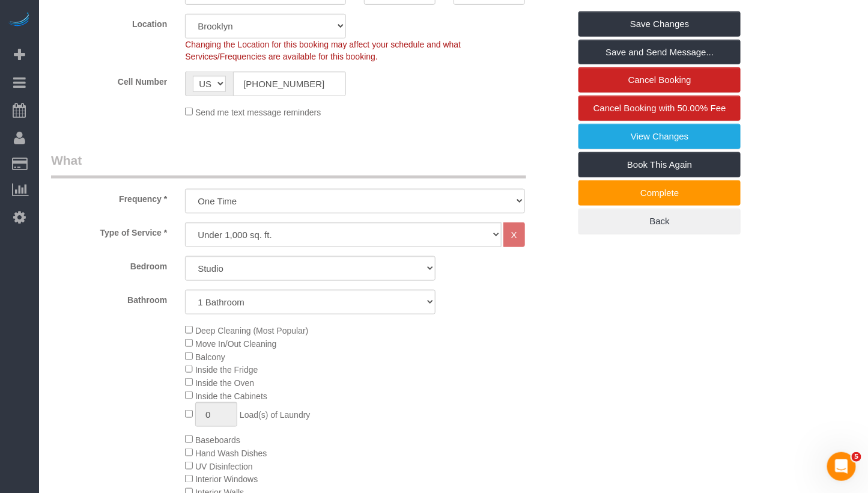 The height and width of the screenshot is (493, 868). Describe the element at coordinates (660, 80) in the screenshot. I see `a: Cancel Booking` at that location.